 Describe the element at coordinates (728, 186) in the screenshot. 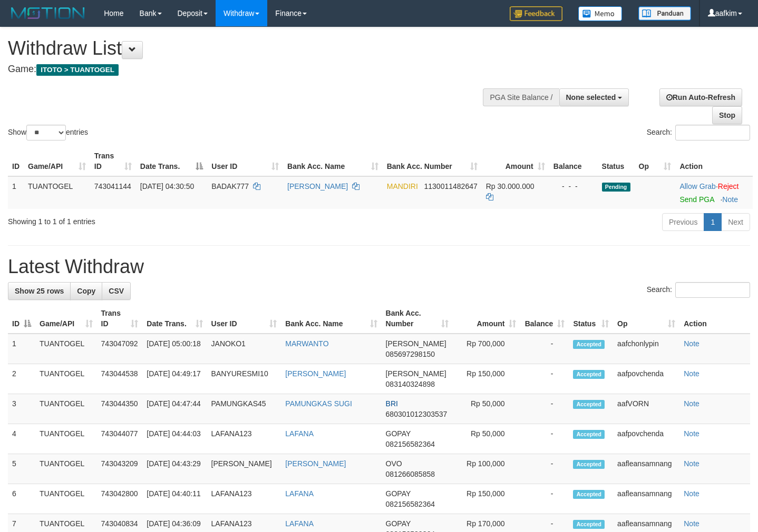

I see `a: Reject` at that location.